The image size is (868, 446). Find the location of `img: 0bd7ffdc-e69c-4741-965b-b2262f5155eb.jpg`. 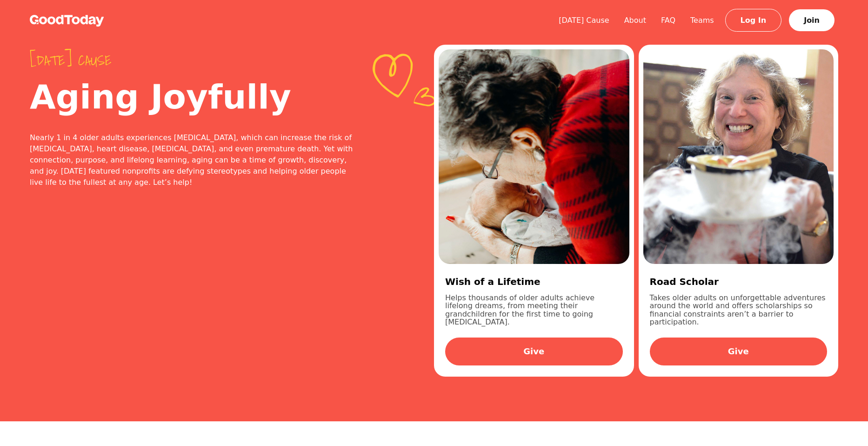

img: 0bd7ffdc-e69c-4741-965b-b2262f5155eb.jpg is located at coordinates (739, 157).